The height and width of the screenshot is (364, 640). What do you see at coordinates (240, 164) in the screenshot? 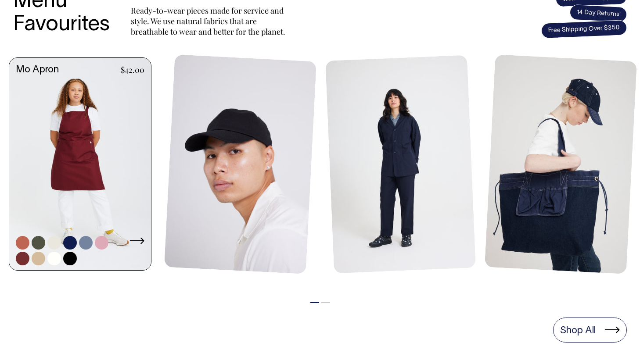
I see `img: Blank Dad Cap` at bounding box center [240, 164].